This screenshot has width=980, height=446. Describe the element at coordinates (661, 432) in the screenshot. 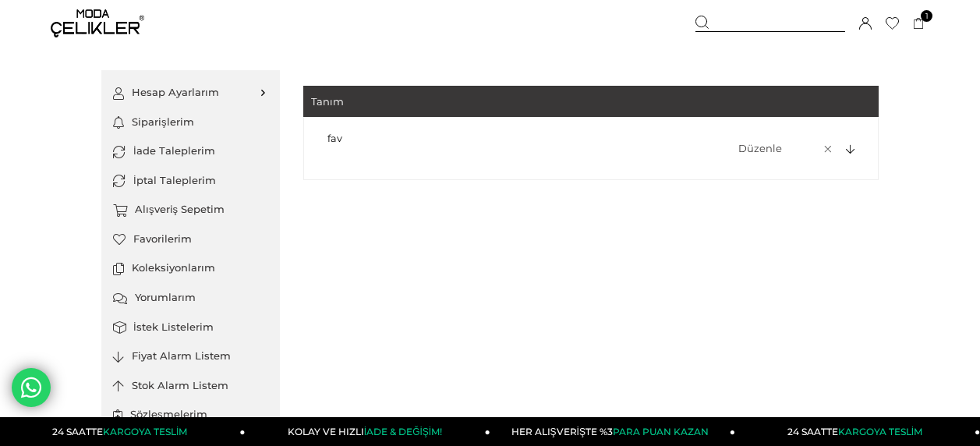

I see `span: PARA PUAN KAZAN` at that location.